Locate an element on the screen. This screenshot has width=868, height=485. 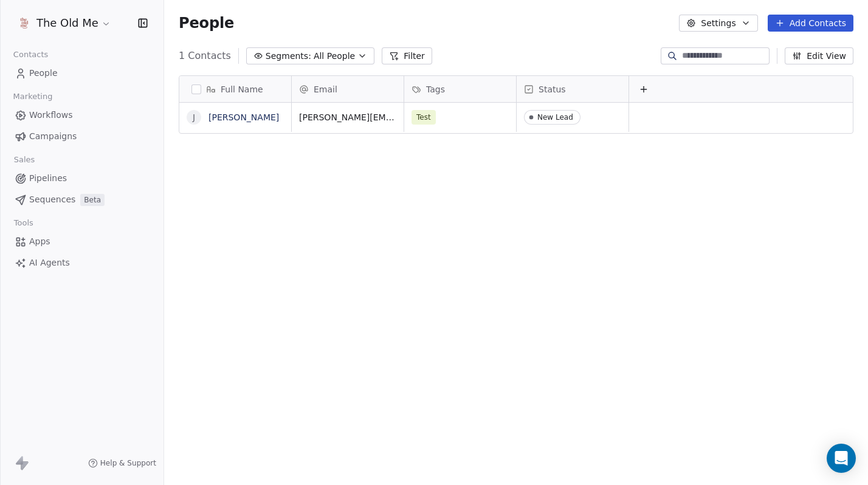
a: Campaigns is located at coordinates (82, 136).